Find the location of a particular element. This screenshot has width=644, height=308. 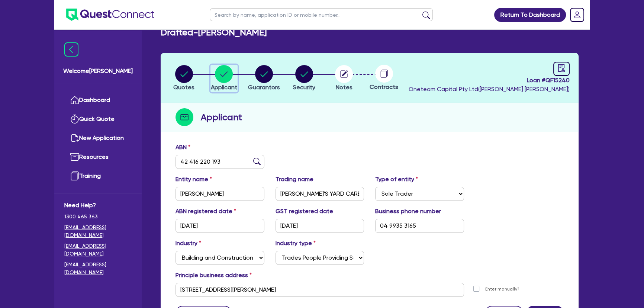

span: Contracts is located at coordinates (384, 86).